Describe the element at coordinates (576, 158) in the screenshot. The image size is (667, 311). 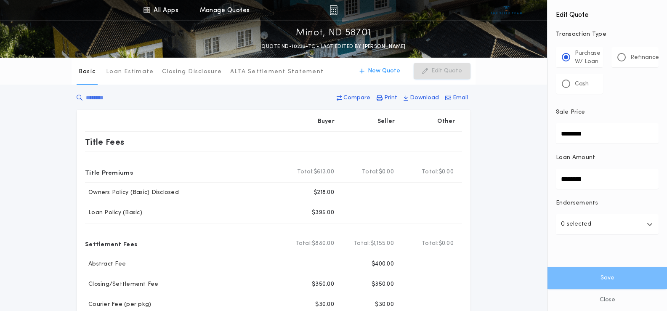
I see `p: Loan Amount` at that location.